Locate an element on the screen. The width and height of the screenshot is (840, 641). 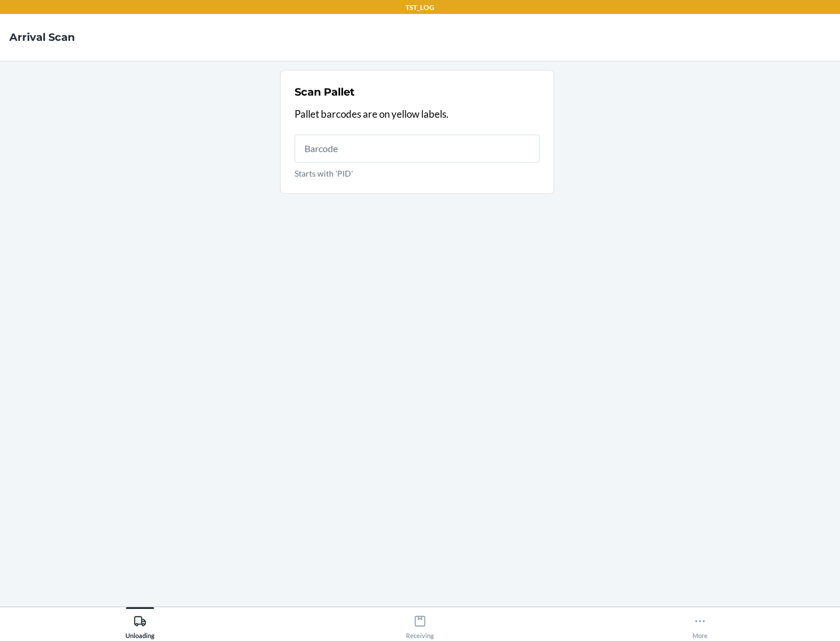
p: Starts with 'PID' is located at coordinates (418, 173).